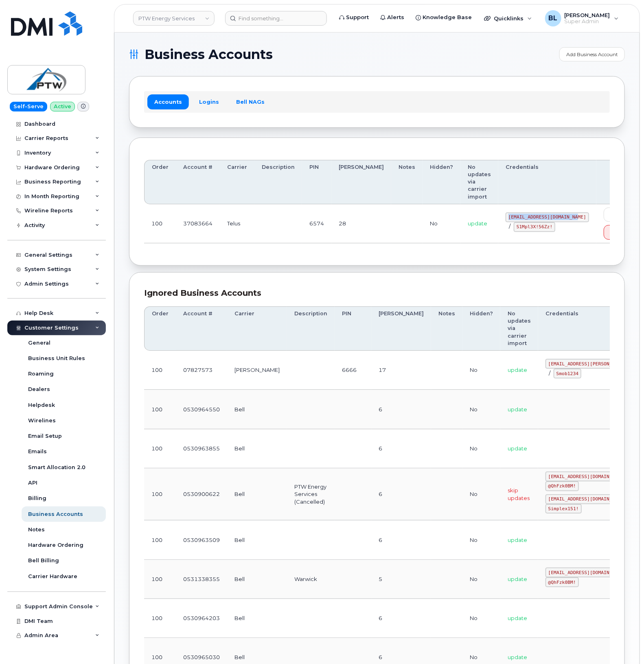 The image size is (644, 664). What do you see at coordinates (201, 579) in the screenshot?
I see `td: 0531338355` at bounding box center [201, 579].